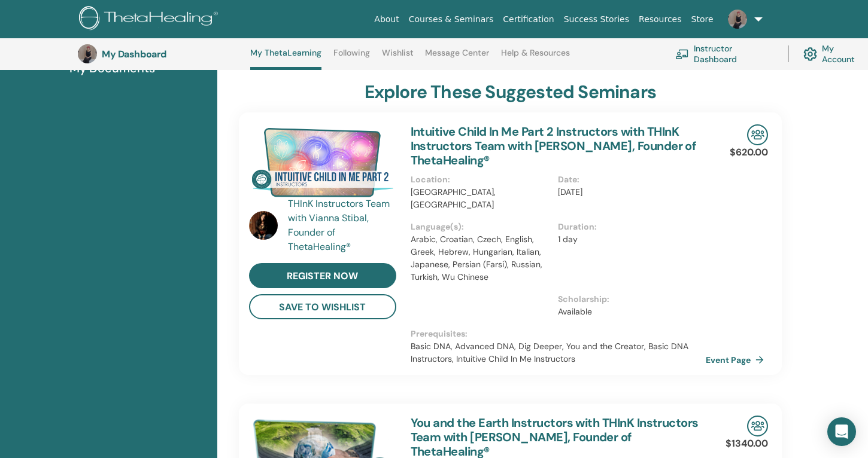  I want to click on a: Wishlist, so click(397, 57).